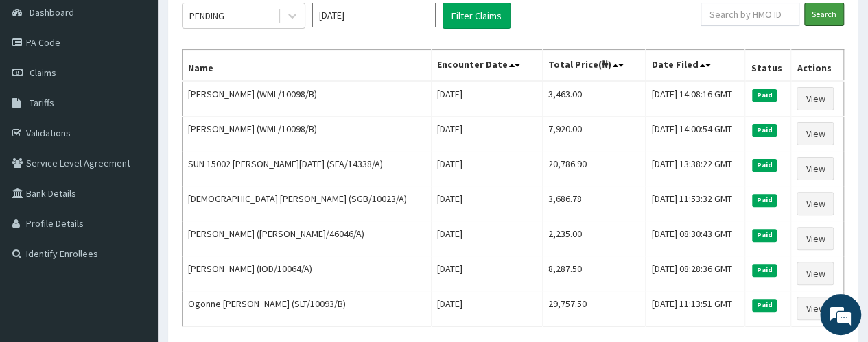  What do you see at coordinates (134, 234) in the screenshot?
I see `textarea: Type your message and hit 'Enter'` at bounding box center [134, 234].